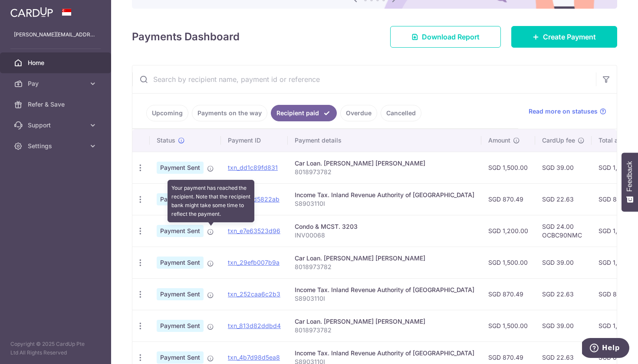 Image resolution: width=638 pixels, height=364 pixels. What do you see at coordinates (56, 105) in the screenshot?
I see `span: Refer & Save` at bounding box center [56, 105].